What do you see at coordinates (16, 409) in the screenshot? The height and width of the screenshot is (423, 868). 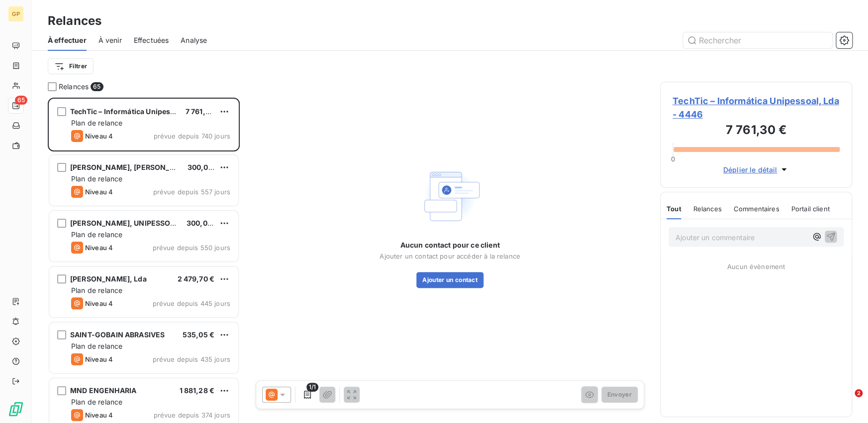 I see `img: Logo LeanPay` at bounding box center [16, 409].